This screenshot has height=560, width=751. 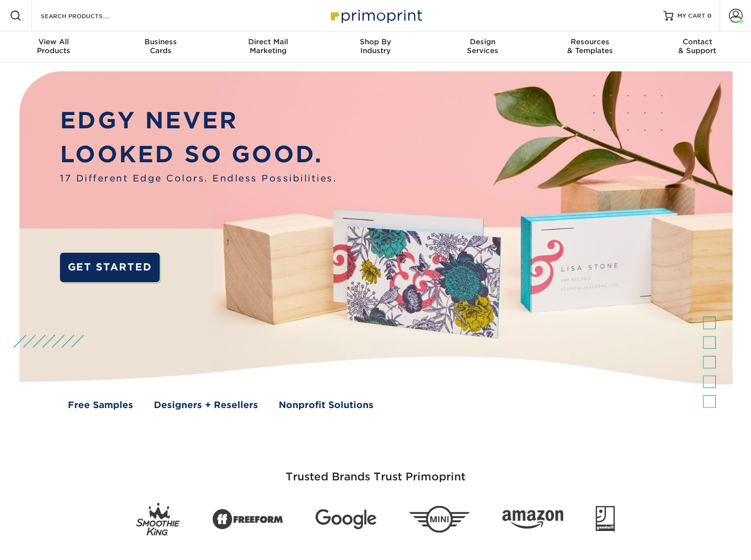 I want to click on input: SEARCH PRODUCTS....., so click(x=88, y=16).